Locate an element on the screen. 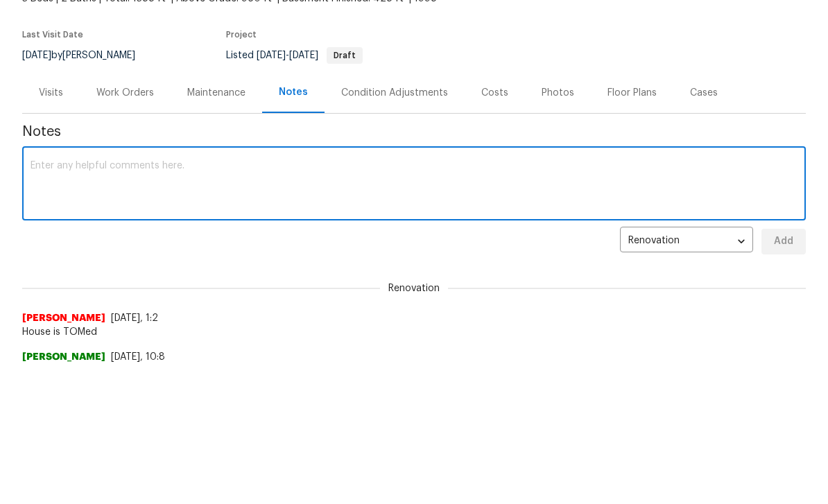  span: Last Visit Date is located at coordinates (53, 36).